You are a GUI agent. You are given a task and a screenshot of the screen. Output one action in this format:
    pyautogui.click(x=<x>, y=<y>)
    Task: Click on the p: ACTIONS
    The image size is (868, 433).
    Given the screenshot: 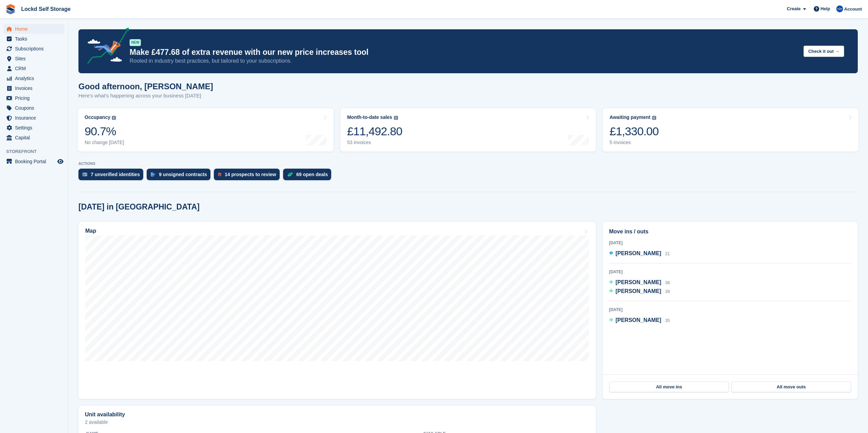 What is the action you would take?
    pyautogui.click(x=468, y=164)
    